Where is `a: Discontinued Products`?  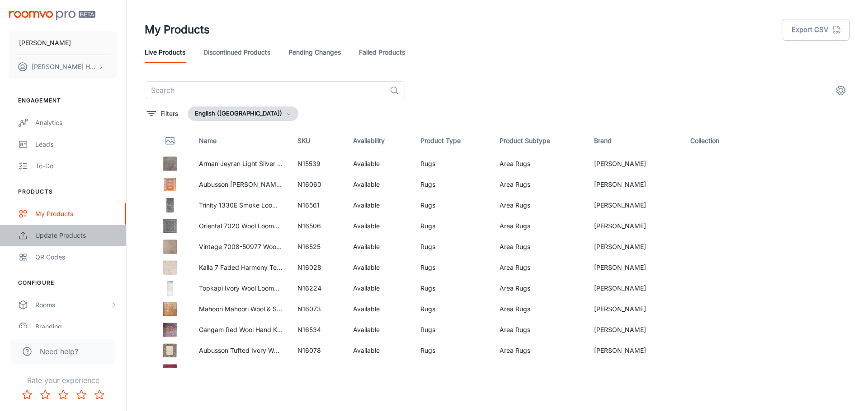 a: Discontinued Products is located at coordinates (237, 53).